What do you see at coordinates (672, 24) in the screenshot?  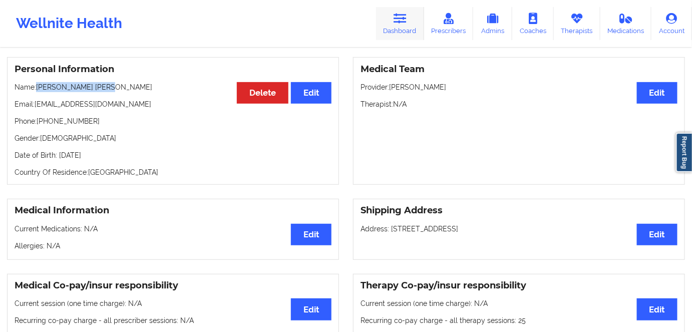 I see `a: Account` at bounding box center [672, 24].